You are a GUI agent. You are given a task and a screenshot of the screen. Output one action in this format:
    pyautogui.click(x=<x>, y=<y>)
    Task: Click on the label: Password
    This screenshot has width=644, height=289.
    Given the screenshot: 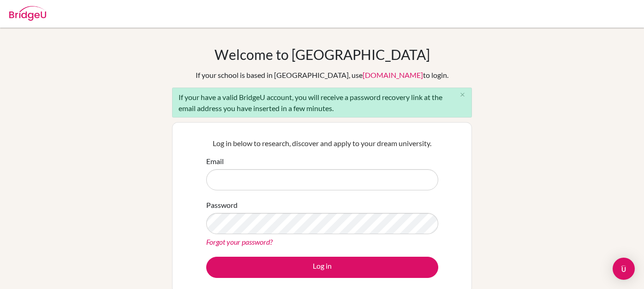 What is the action you would take?
    pyautogui.click(x=222, y=205)
    